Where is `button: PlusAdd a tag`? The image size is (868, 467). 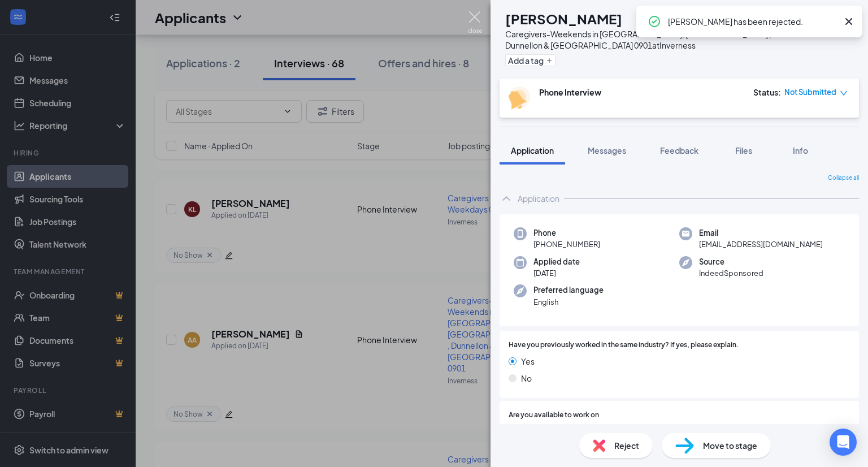
button: PlusAdd a tag is located at coordinates (530, 60).